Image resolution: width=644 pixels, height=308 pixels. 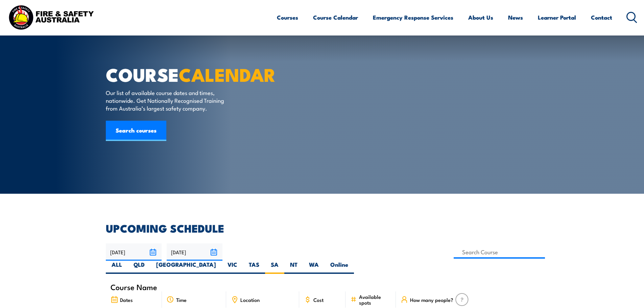 I want to click on label: SA, so click(x=275, y=267).